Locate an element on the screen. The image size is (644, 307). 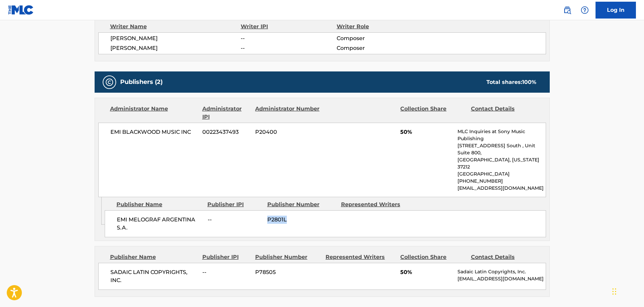
span: 100 % is located at coordinates (529, 82).